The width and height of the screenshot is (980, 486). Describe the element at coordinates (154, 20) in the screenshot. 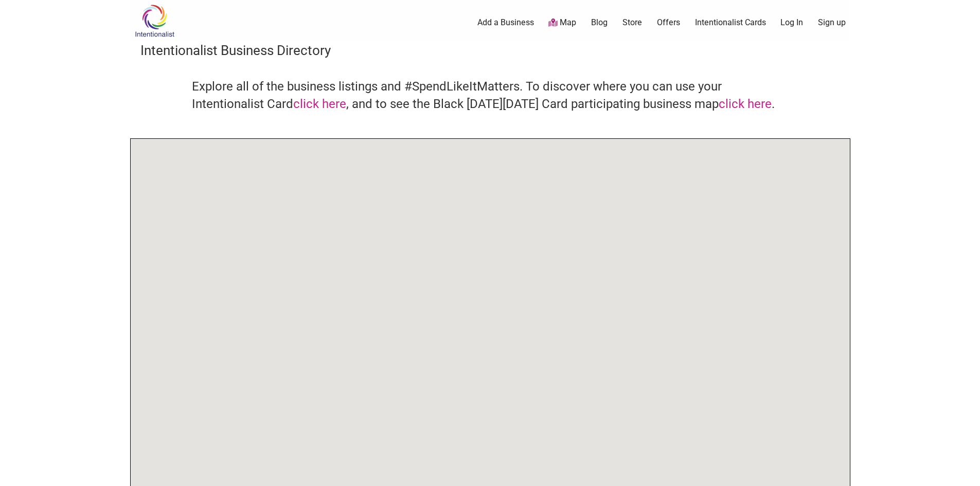

I see `img: Intentionalist` at that location.